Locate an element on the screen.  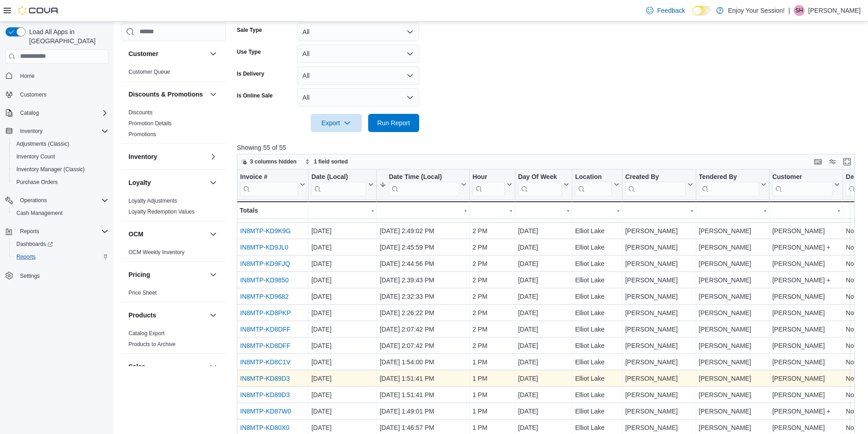
button: OCM is located at coordinates (213, 234).